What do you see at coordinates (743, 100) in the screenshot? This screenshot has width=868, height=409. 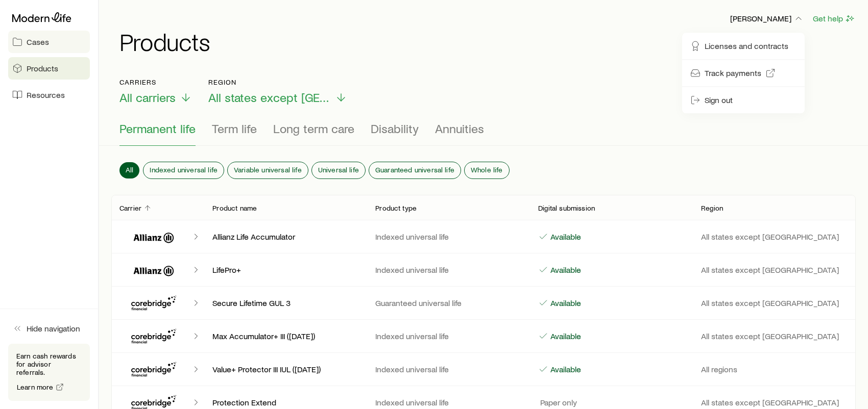 I see `button: Sign out` at bounding box center [743, 100].